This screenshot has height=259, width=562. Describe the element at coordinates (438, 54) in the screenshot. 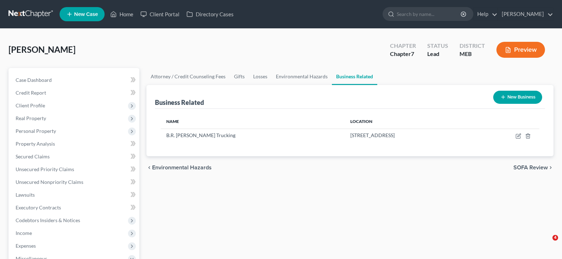

I see `div: Lead` at that location.